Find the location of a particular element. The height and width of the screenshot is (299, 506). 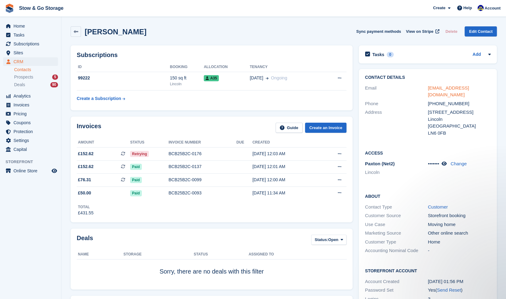

span: Retrying is located at coordinates (139, 154).